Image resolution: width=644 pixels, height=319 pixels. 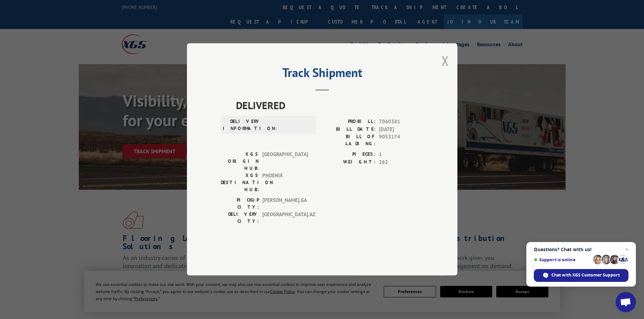 What do you see at coordinates (581, 275) in the screenshot?
I see `div: Chat with XGS Customer Support` at bounding box center [581, 275].